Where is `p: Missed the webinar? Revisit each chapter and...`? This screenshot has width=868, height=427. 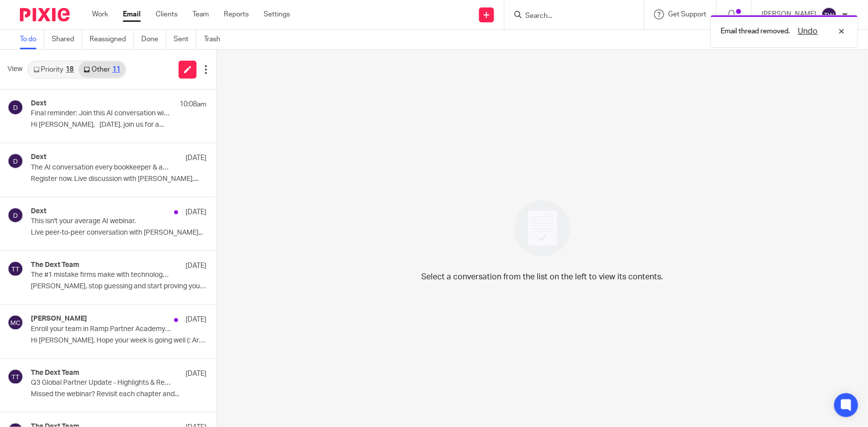 p: Missed the webinar? Revisit each chapter and... is located at coordinates (118, 395).